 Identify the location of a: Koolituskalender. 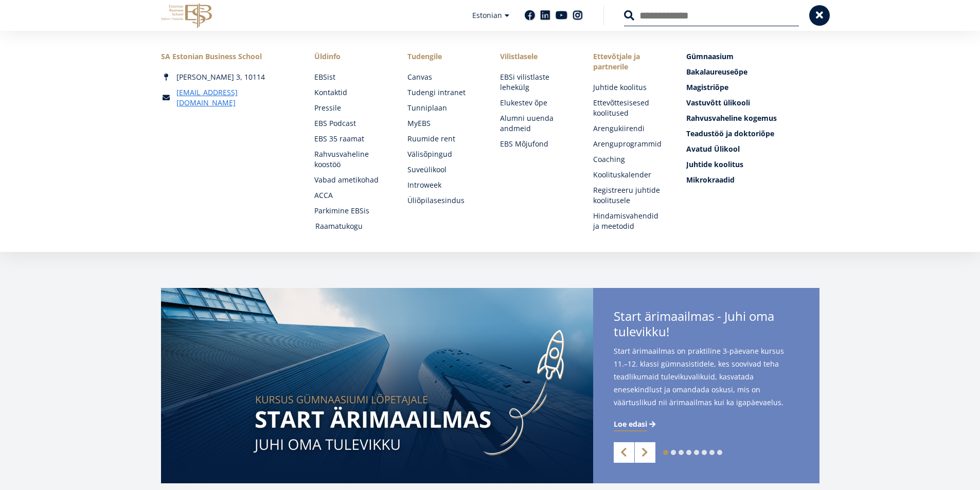
(629, 175).